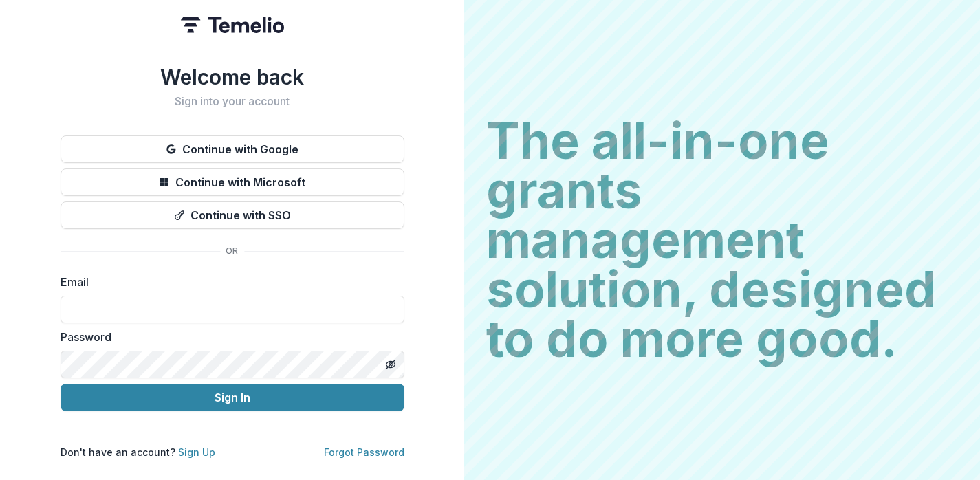  I want to click on button: Toggle password visibility, so click(390, 364).